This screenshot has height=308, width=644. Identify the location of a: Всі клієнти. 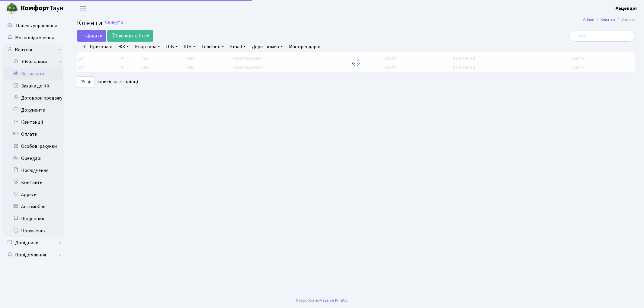
(33, 74).